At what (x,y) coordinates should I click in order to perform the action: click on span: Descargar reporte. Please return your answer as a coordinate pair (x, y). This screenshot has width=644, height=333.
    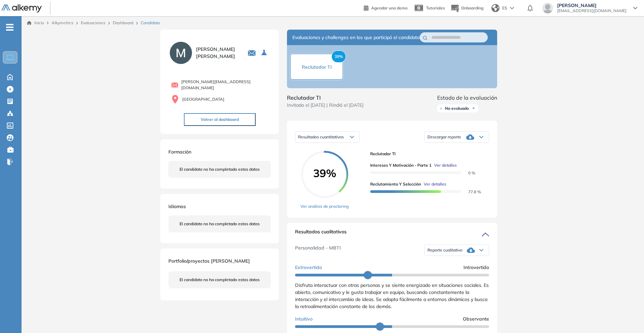
    Looking at the image, I should click on (444, 137).